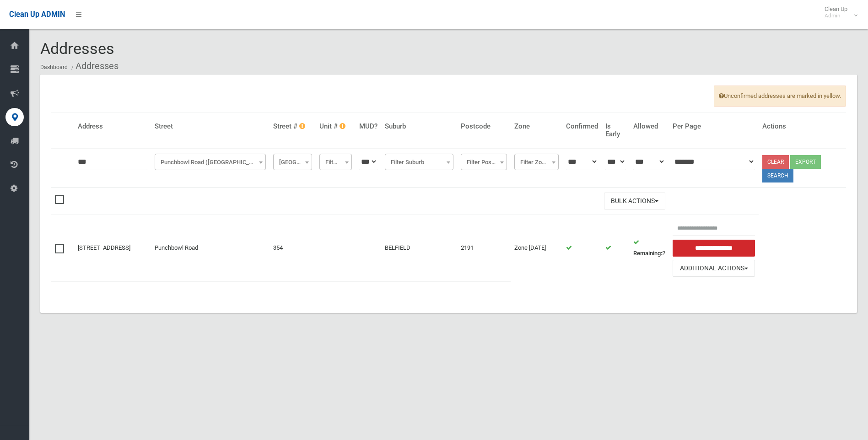 The image size is (868, 440). I want to click on h4: Address, so click(113, 126).